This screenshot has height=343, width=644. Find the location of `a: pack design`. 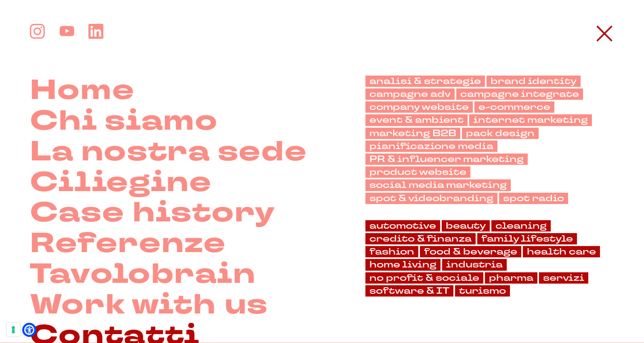

a: pack design is located at coordinates (500, 133).